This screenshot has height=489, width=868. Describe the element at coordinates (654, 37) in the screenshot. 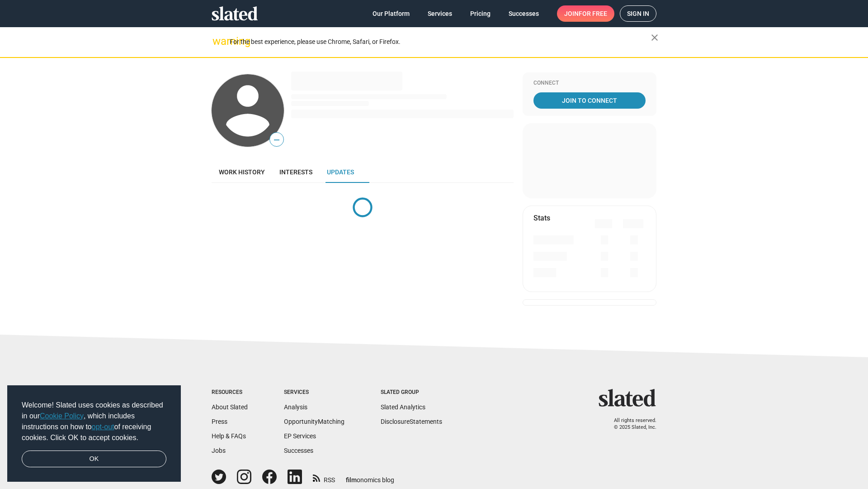

I see `mat-icon: close` at that location.